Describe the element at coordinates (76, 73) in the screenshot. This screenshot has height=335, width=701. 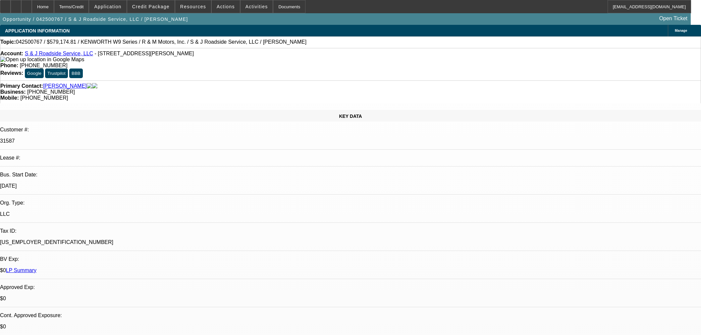
I see `button: BBB` at that location.